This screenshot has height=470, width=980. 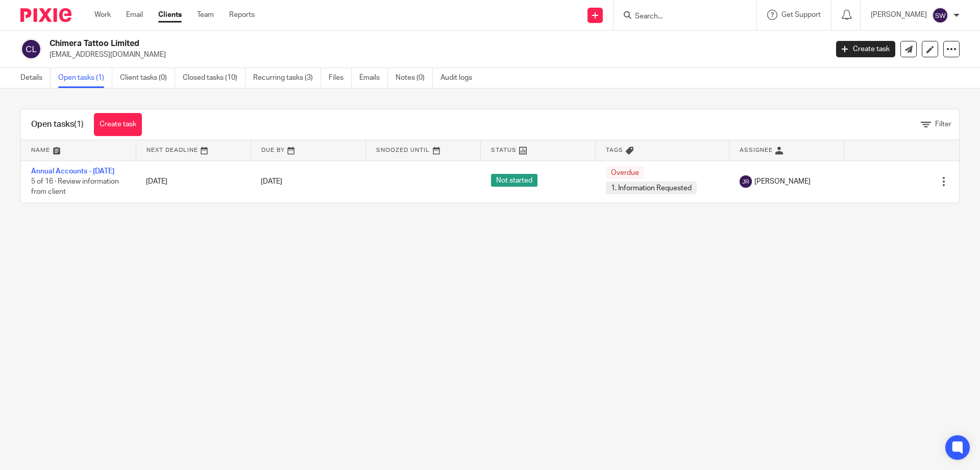 What do you see at coordinates (460, 78) in the screenshot?
I see `a: Audit logs` at bounding box center [460, 78].